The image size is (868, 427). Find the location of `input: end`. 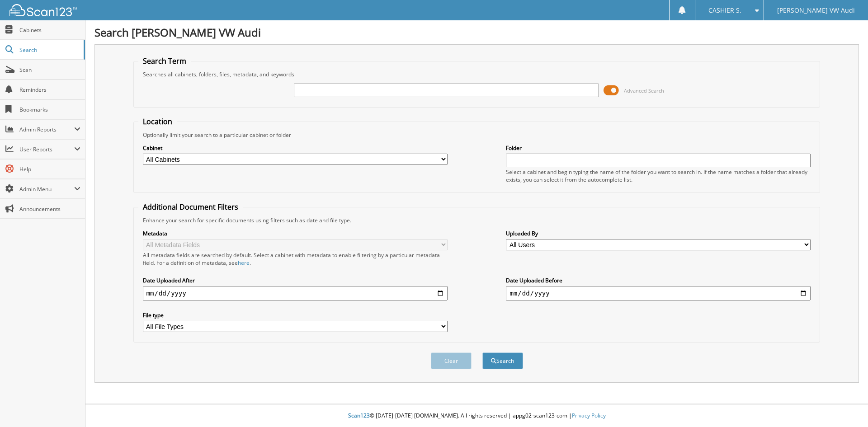

input: end is located at coordinates (658, 293).